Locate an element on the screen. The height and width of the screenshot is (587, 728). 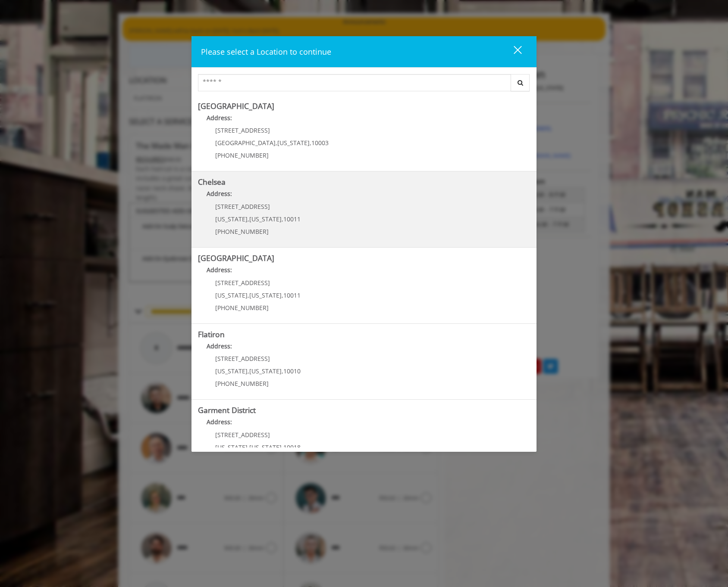
b: Garment District is located at coordinates (227, 410).